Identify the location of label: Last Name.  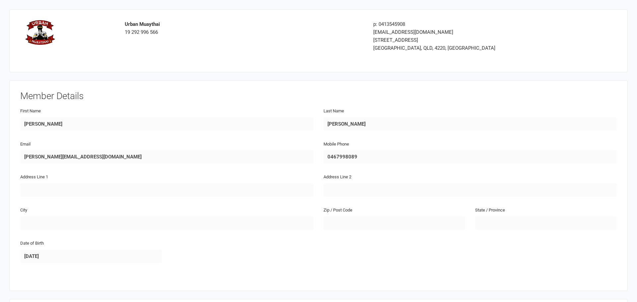
(334, 111).